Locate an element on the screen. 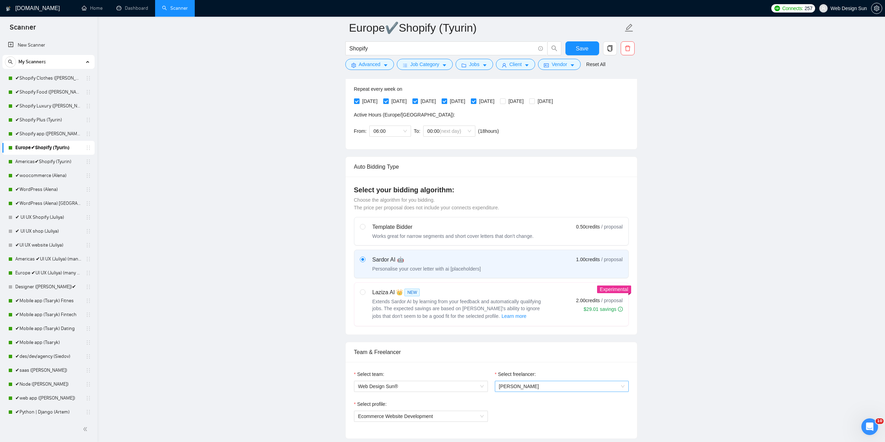  a: ✔ UI UX Shopify (Juliya) is located at coordinates (48, 217).